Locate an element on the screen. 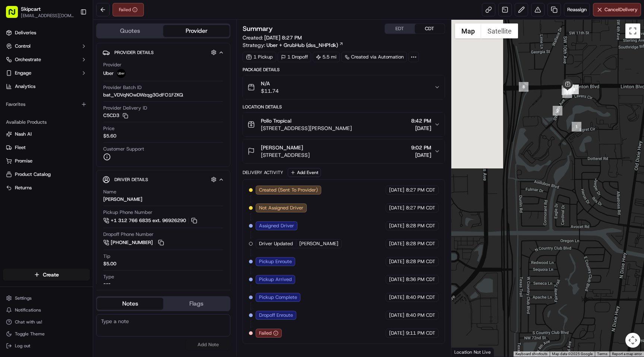  span: +1 312 766 6835 ext. 96926290 is located at coordinates (148, 221).